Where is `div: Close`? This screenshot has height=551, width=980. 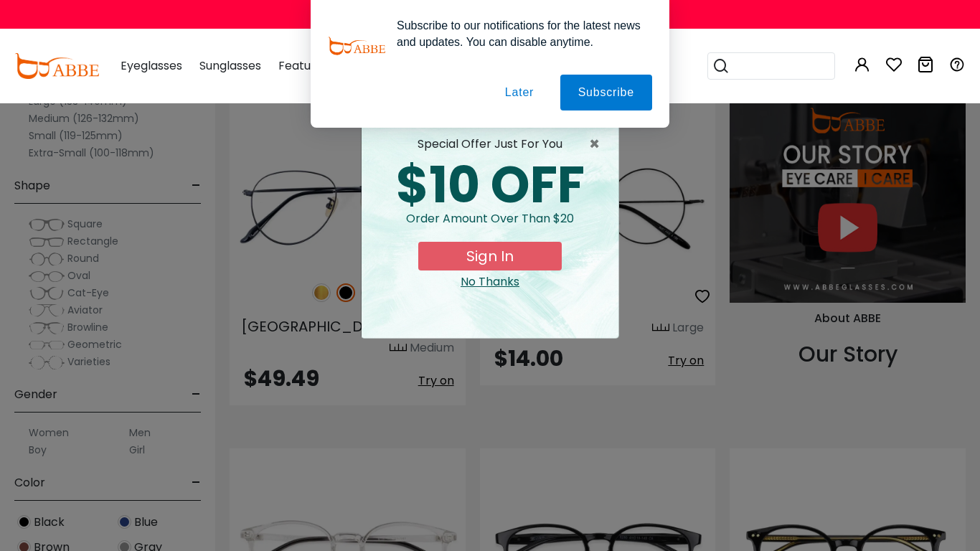
div: Close is located at coordinates (490, 282).